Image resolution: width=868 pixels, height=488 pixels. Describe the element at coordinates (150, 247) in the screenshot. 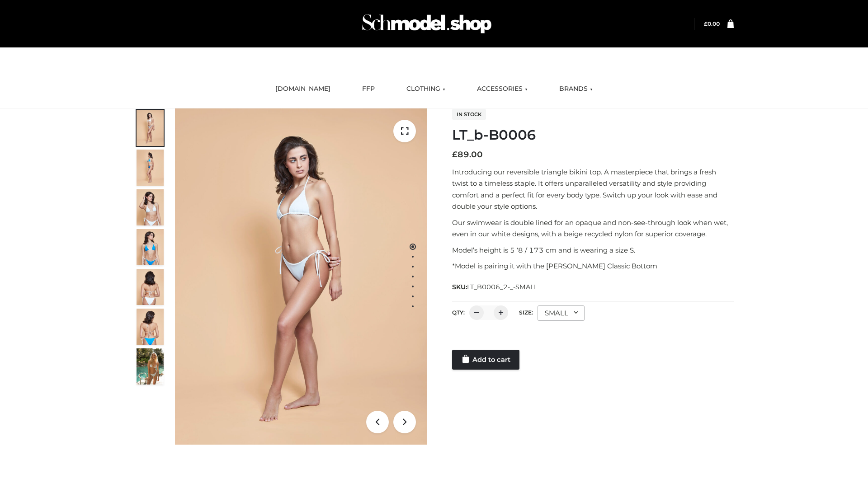

I see `img: ArielClassicBikiniTop_CloudNine_AzureSky_OW114ECO_4-scaled.jpg` at that location.